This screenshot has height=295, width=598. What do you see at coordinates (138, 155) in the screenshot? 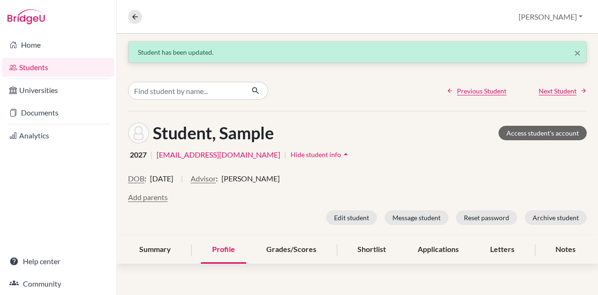
I see `span: 2027` at bounding box center [138, 155].